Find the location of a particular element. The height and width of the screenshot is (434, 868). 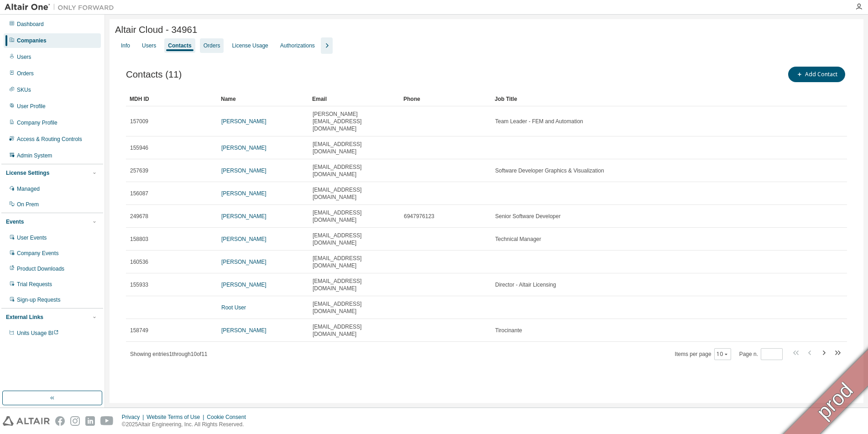

div: Companies is located at coordinates (31, 40).